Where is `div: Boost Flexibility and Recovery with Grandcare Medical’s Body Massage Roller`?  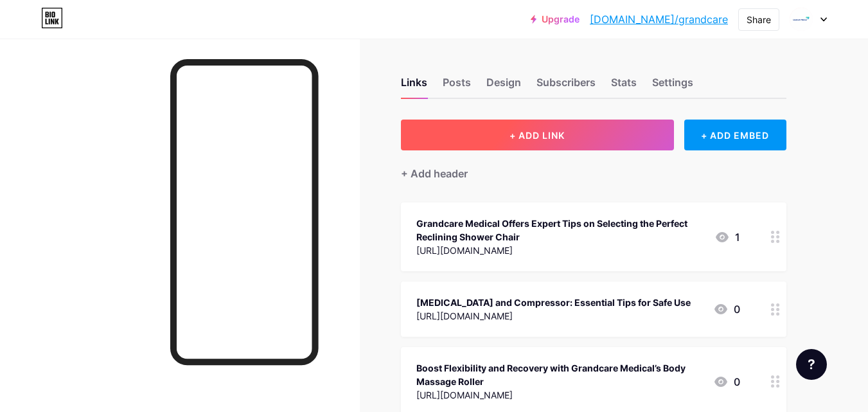
div: Boost Flexibility and Recovery with Grandcare Medical’s Body Massage Roller is located at coordinates (560, 375).